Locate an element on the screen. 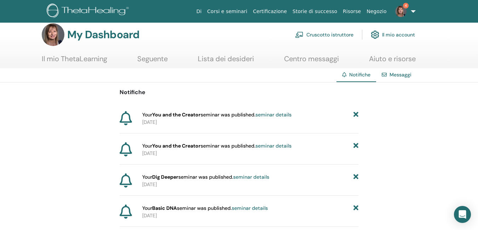  span: Notifiche is located at coordinates (360, 75).